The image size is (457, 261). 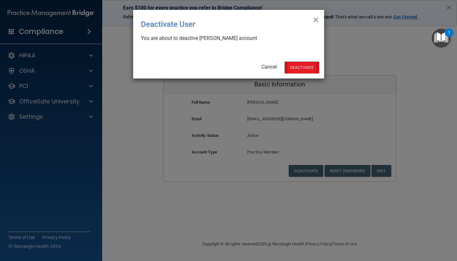 What do you see at coordinates (302, 67) in the screenshot?
I see `button: Deactivate` at bounding box center [302, 67].